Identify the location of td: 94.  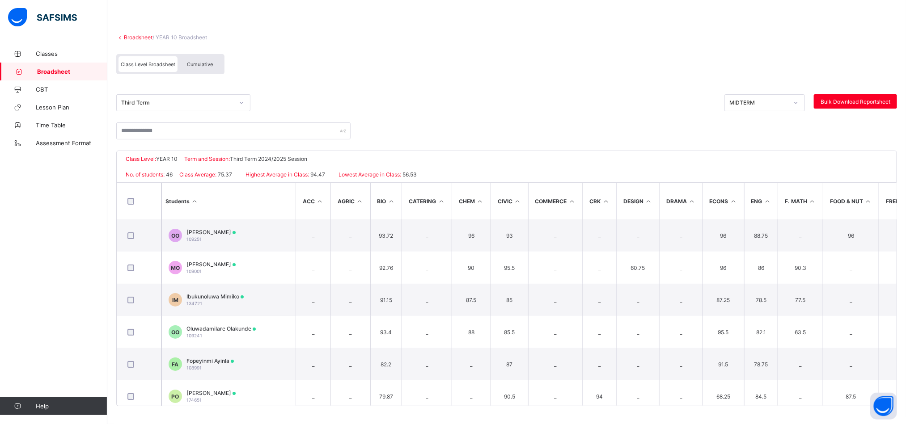
(599, 397).